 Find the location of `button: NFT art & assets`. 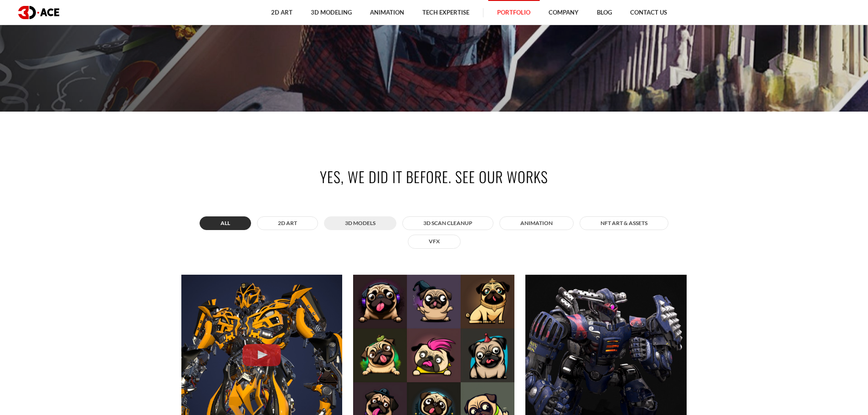

button: NFT art & assets is located at coordinates (624, 223).